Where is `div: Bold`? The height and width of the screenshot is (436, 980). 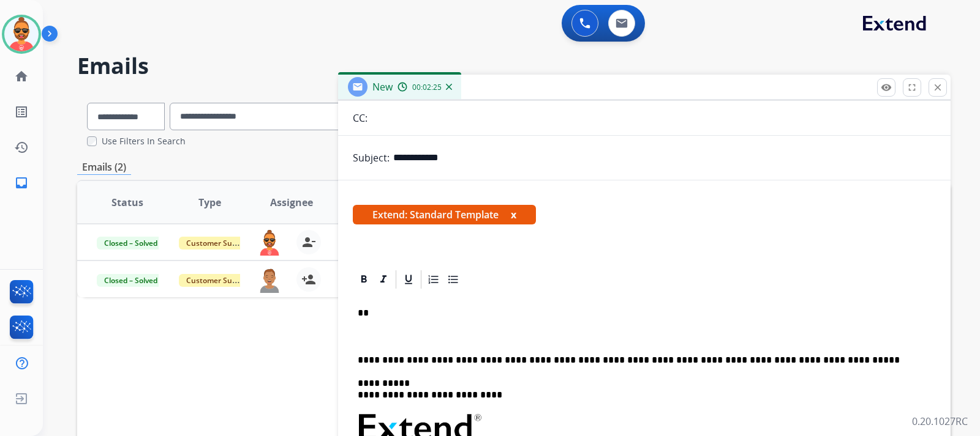 div: Bold is located at coordinates (364, 279).